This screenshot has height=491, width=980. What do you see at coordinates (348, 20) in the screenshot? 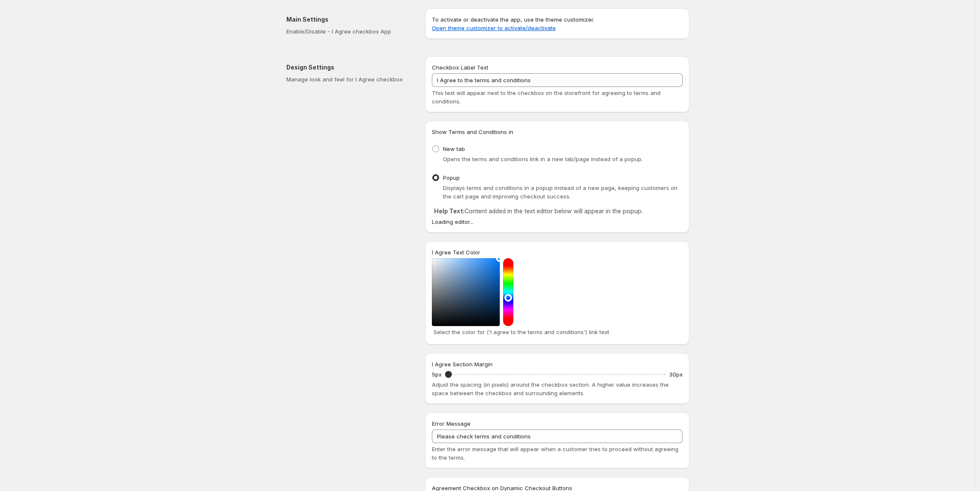
I see `h2: Main Settings` at bounding box center [348, 20].